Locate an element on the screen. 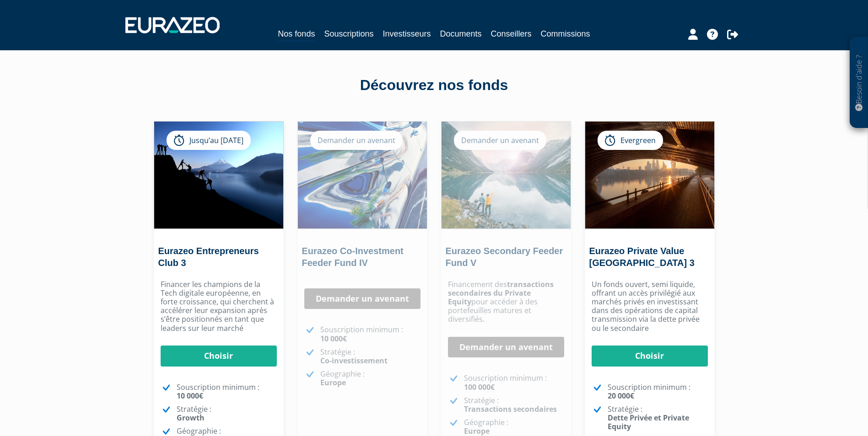 The width and height of the screenshot is (868, 436). p: Un fonds ouvert, semi liquide, offrant un accès privilégié aux marchés privés en investissant dan... is located at coordinates (649, 306).